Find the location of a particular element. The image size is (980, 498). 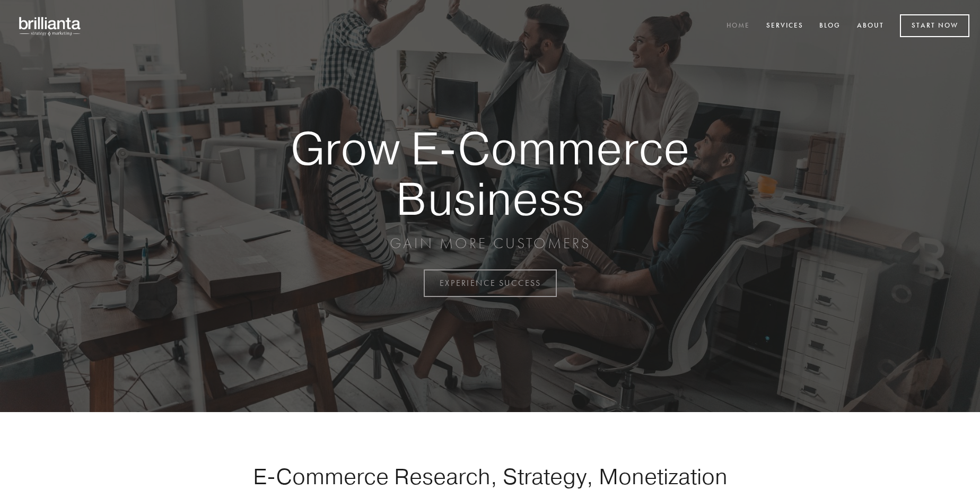

a: Services is located at coordinates (785, 26).